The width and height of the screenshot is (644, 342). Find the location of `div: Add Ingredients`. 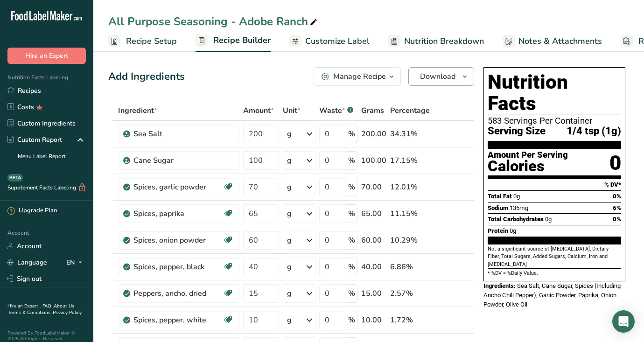

div: Add Ingredients is located at coordinates (147, 76).